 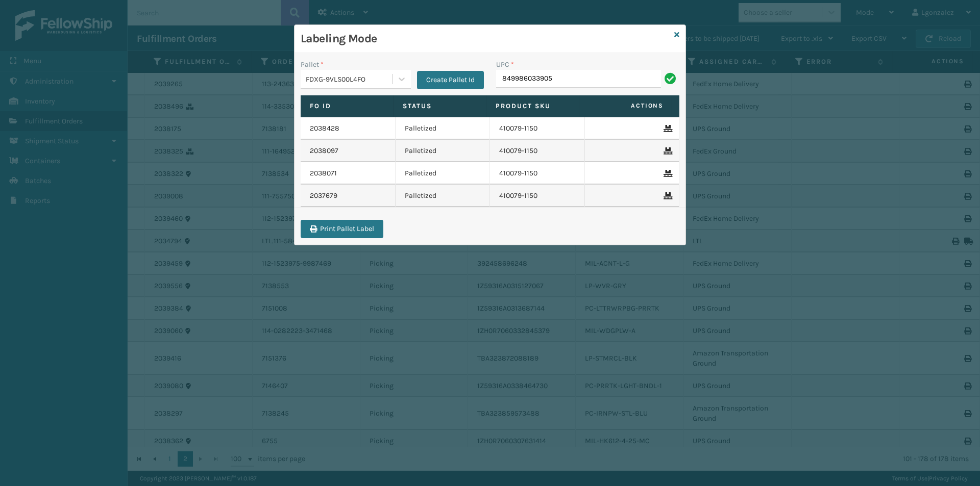 I want to click on label: Pallet, so click(x=312, y=64).